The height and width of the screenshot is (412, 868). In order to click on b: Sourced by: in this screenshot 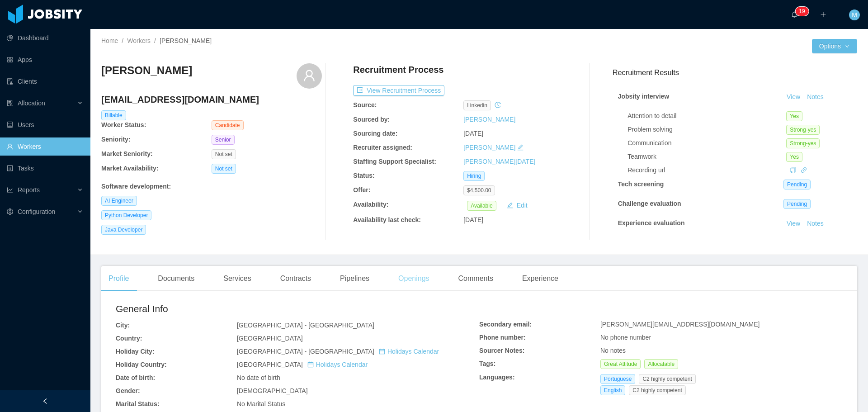, I will do `click(371, 119)`.